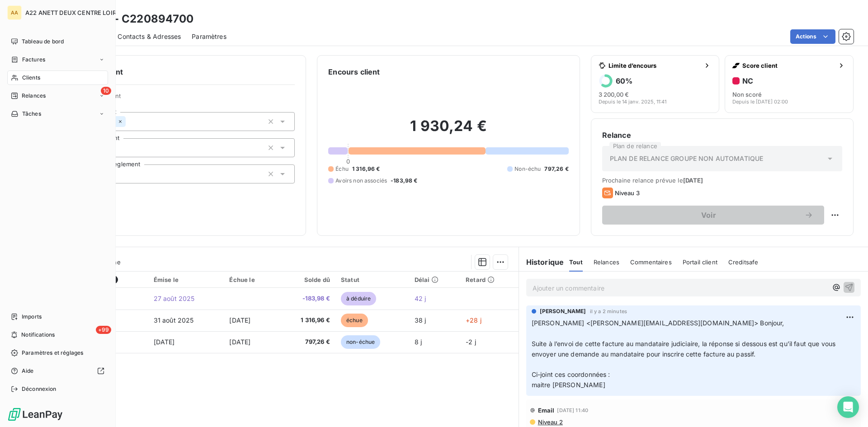 This screenshot has height=427, width=868. What do you see at coordinates (72, 12) in the screenshot?
I see `span: A22 ANETT DEUX CENTRE LOIRE` at bounding box center [72, 12].